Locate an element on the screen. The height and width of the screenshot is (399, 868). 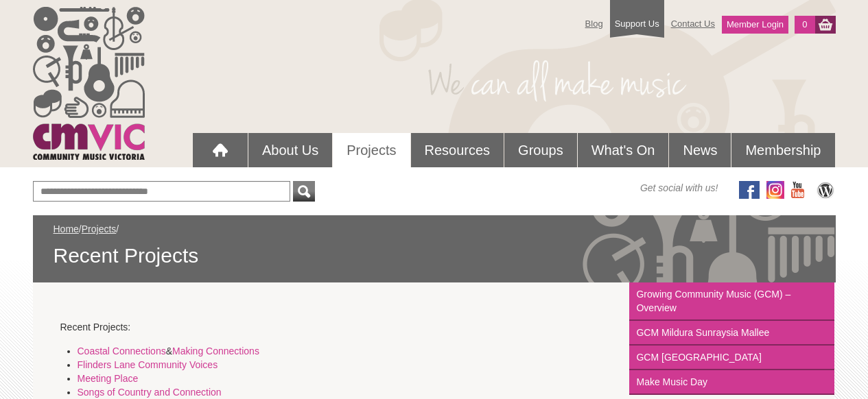
a: Growing Community Music (GCM) – Overview is located at coordinates (731, 302).